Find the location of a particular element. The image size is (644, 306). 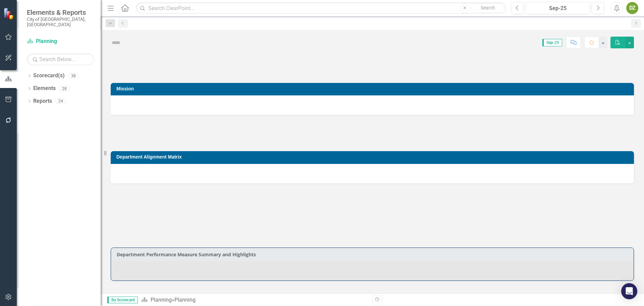

button: Search is located at coordinates (488, 8).